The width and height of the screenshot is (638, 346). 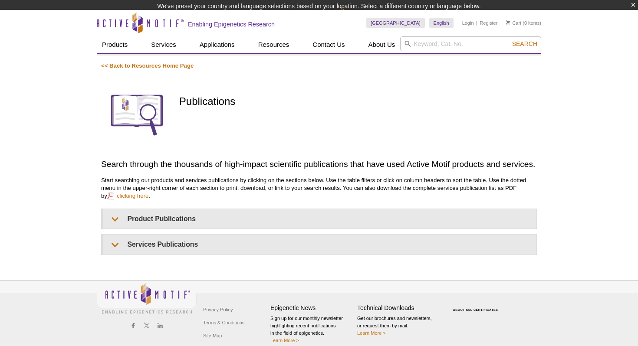 I want to click on span: Search, so click(x=524, y=44).